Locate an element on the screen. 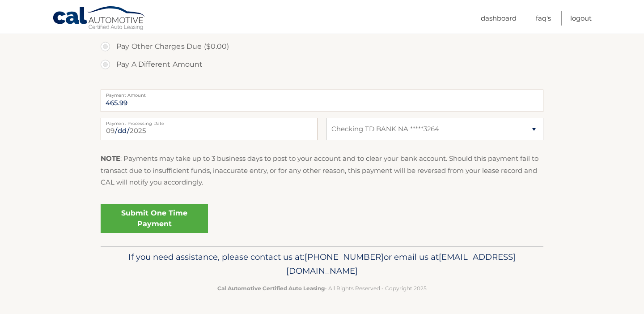 Image resolution: width=644 pixels, height=314 pixels. a: Dashboard is located at coordinates (499, 18).